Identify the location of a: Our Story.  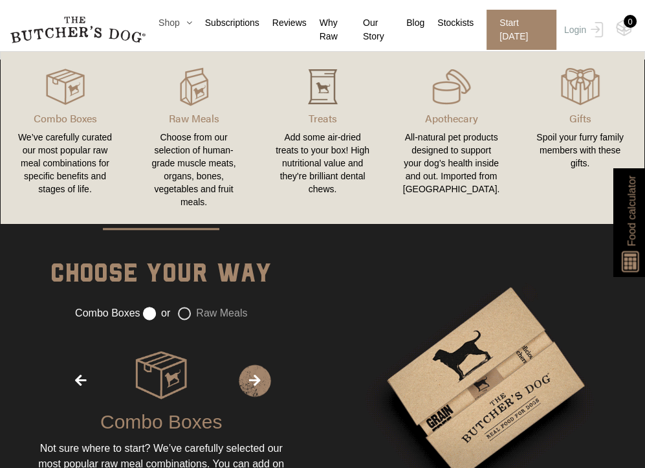
(371, 30).